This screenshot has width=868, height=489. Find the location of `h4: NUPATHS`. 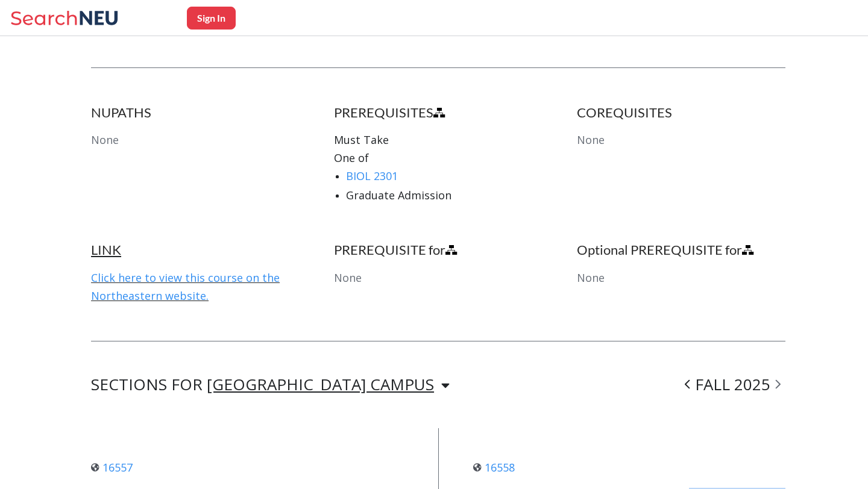

h4: NUPATHS is located at coordinates (195, 113).